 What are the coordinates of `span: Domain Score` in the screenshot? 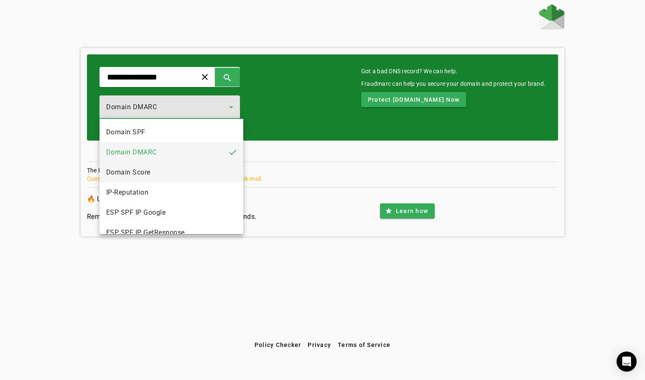 It's located at (128, 172).